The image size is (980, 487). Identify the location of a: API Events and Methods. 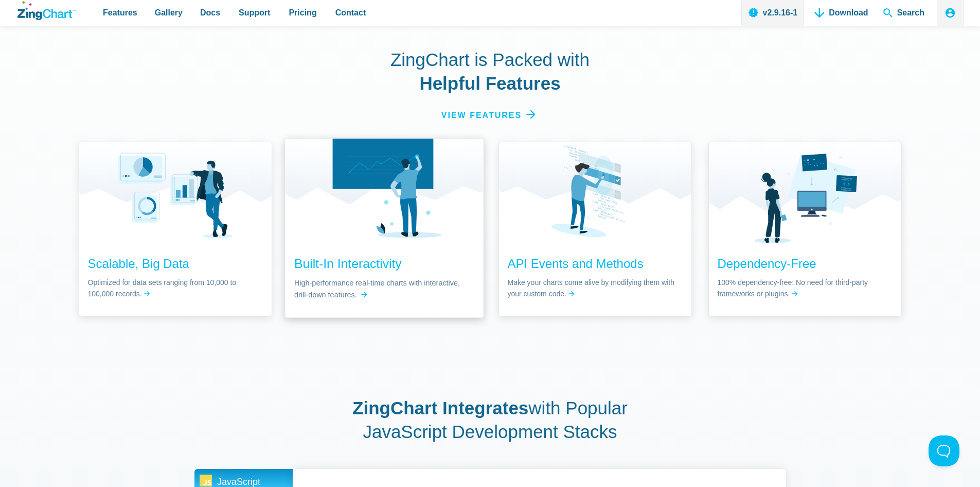
(576, 263).